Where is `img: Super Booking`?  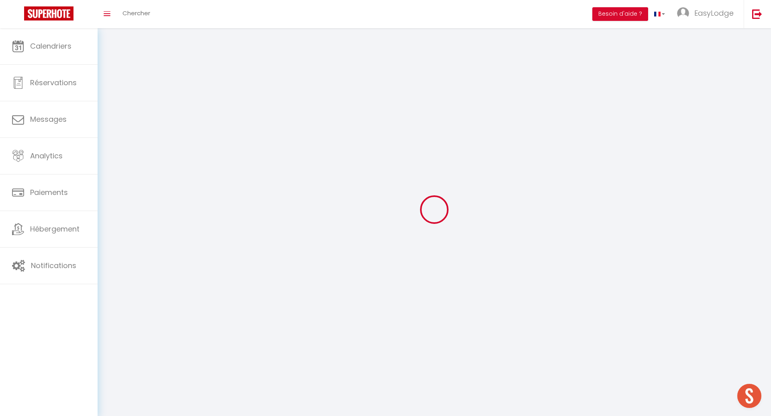
img: Super Booking is located at coordinates (49, 13).